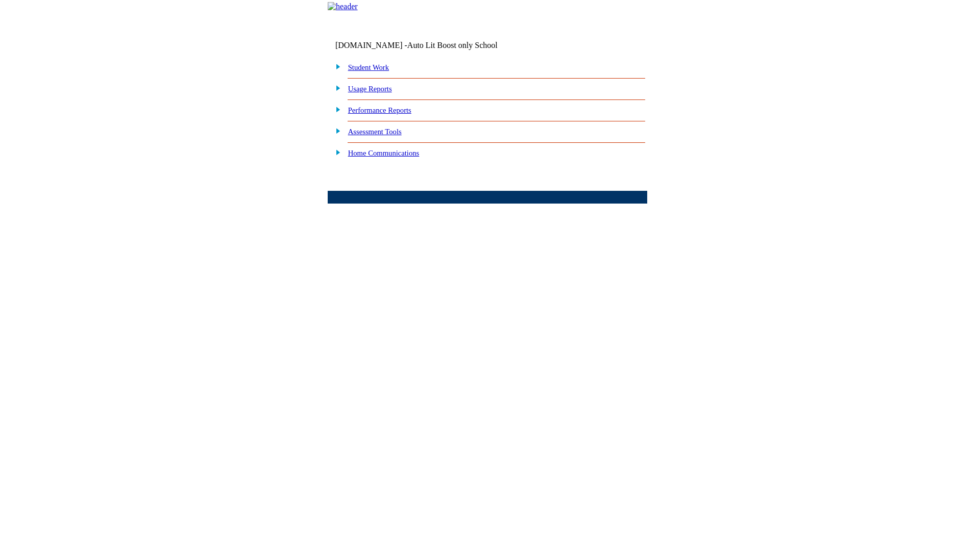 The width and height of the screenshot is (980, 551). What do you see at coordinates (374, 132) in the screenshot?
I see `a: Assessment Tools` at bounding box center [374, 132].